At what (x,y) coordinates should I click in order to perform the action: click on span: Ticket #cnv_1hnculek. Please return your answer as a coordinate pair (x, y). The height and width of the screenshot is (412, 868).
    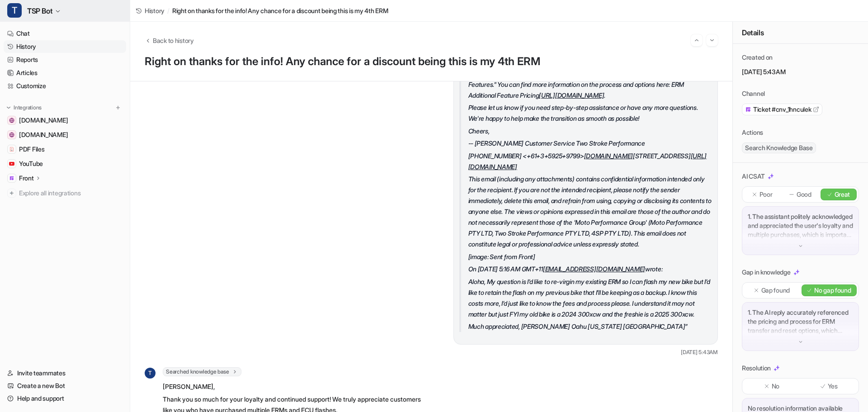
    Looking at the image, I should click on (782, 110).